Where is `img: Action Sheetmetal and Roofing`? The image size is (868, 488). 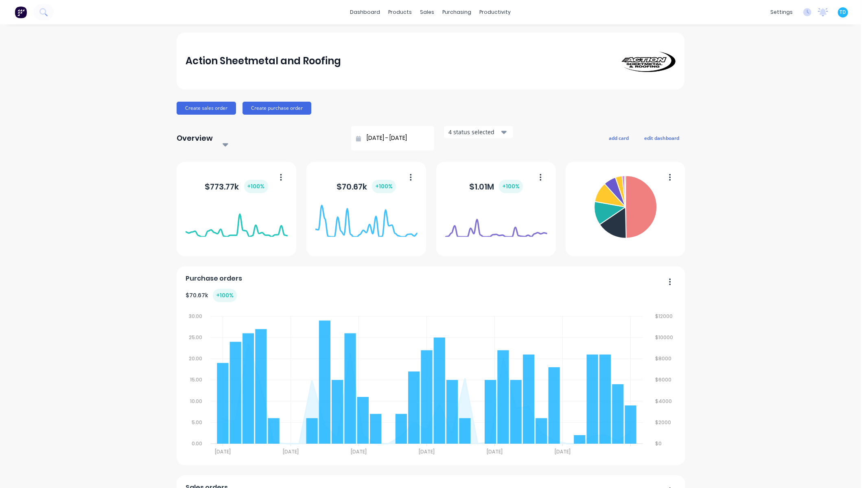 img: Action Sheetmetal and Roofing is located at coordinates (647, 61).